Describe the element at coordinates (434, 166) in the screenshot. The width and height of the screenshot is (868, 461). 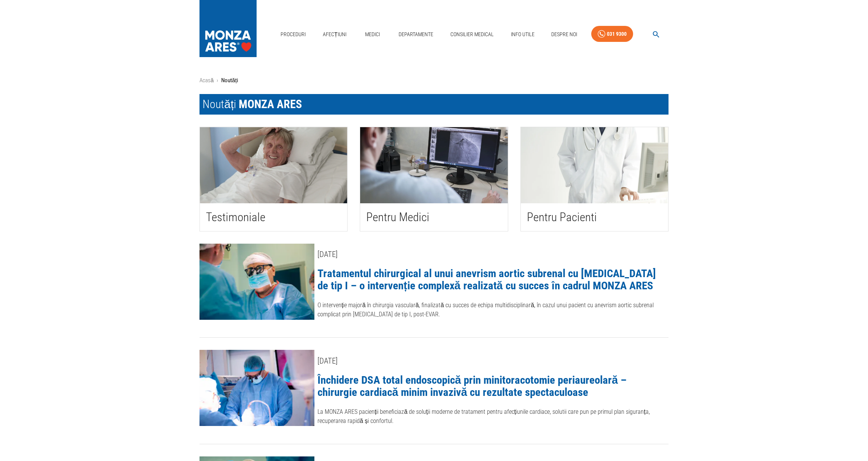
I see `img: Pentru Medici` at that location.